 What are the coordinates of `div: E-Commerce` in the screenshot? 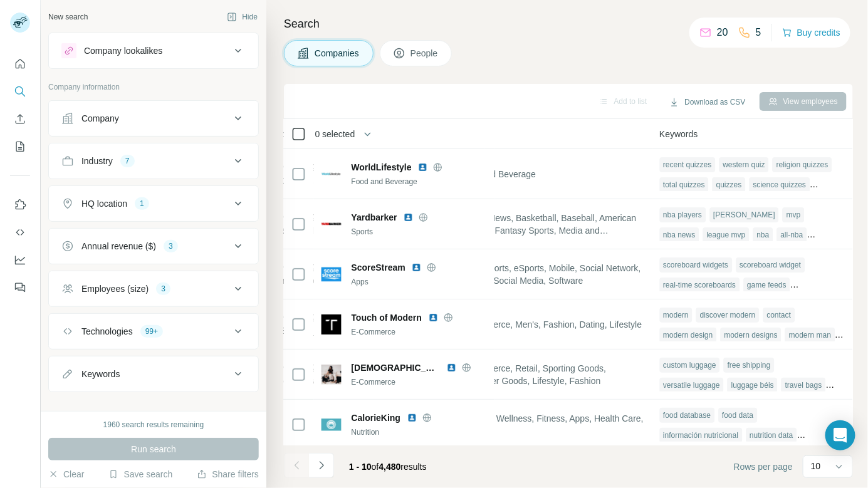 It's located at (419, 383).